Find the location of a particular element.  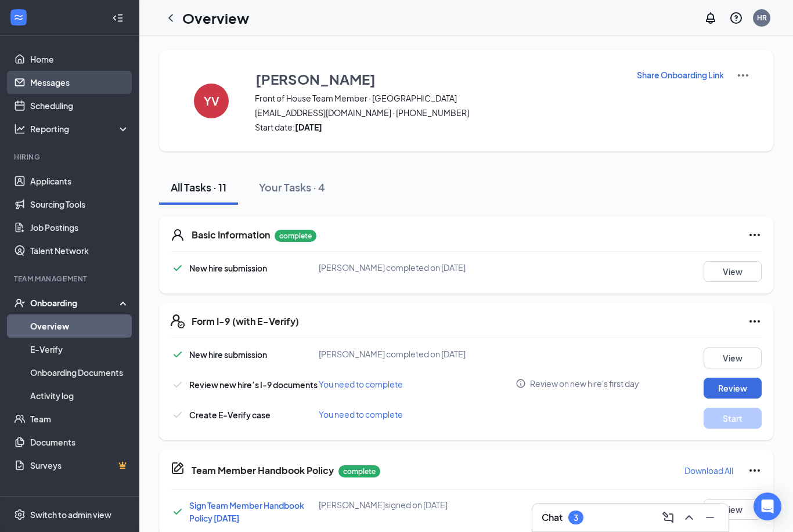

svg: Settings is located at coordinates (20, 515).